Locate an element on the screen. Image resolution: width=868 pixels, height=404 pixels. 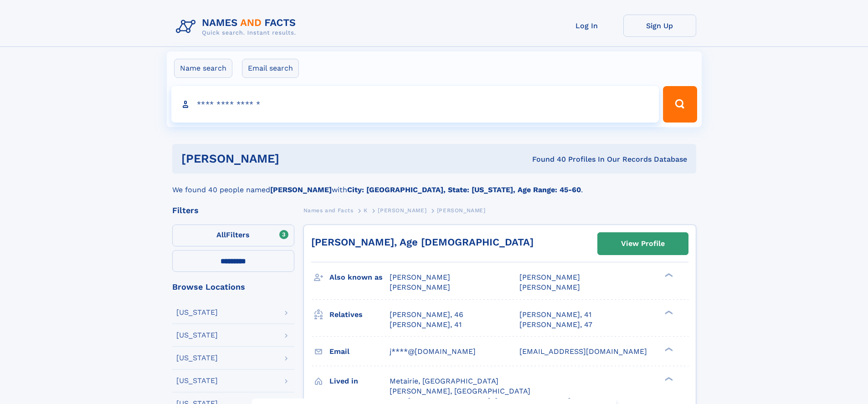
img: Logo Names and Facts is located at coordinates (238, 27).